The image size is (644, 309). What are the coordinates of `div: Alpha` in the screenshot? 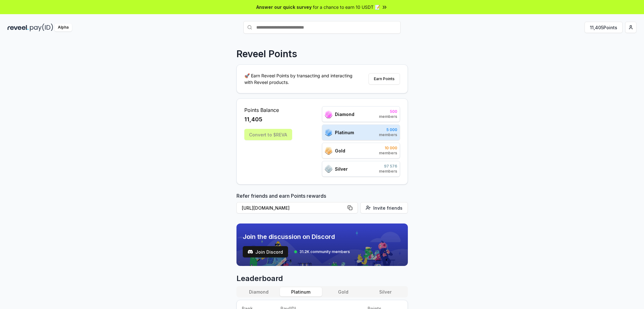 It's located at (63, 27).